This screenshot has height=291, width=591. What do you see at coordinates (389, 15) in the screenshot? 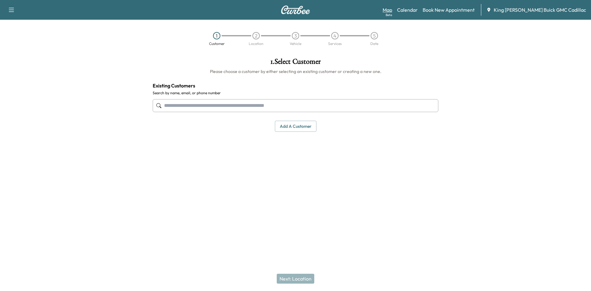
I see `div: Beta` at bounding box center [389, 15].